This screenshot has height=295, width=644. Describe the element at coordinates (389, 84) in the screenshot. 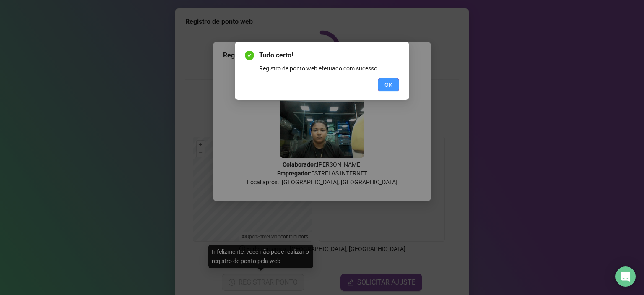

I see `span: OK` at that location.